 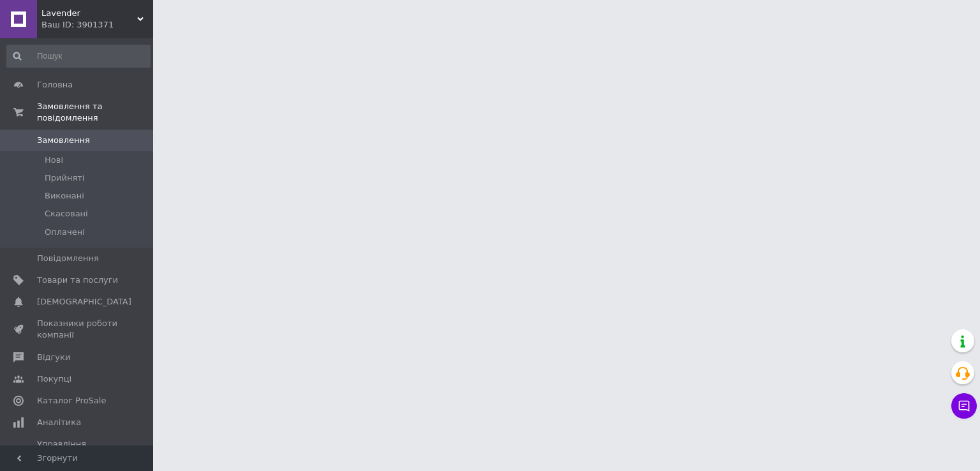 I want to click on span: Відгуки, so click(x=53, y=357).